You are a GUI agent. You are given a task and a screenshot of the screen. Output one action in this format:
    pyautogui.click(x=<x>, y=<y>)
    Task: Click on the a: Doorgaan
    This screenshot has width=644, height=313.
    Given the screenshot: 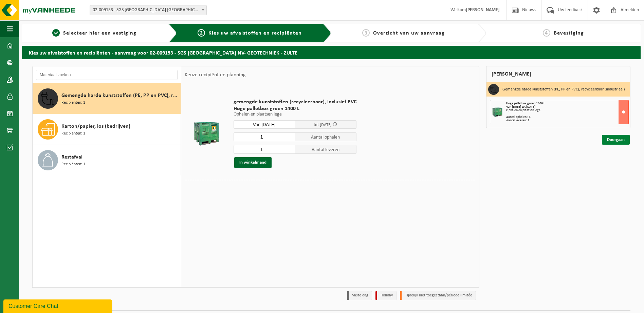 What is the action you would take?
    pyautogui.click(x=616, y=140)
    